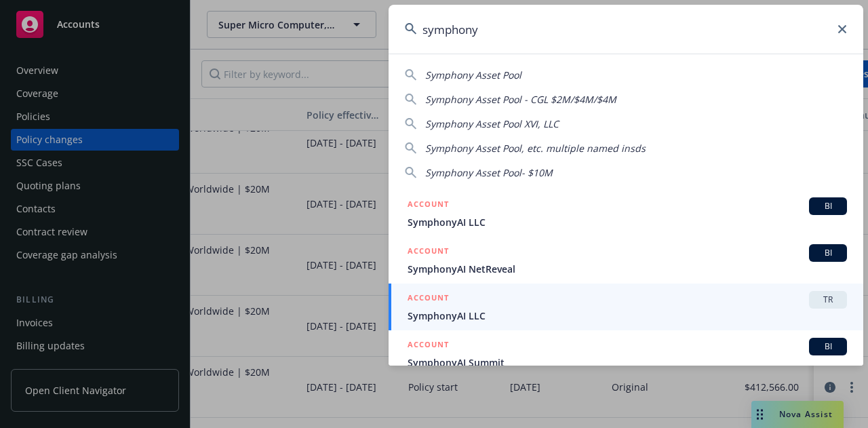 The height and width of the screenshot is (428, 868). Describe the element at coordinates (492, 123) in the screenshot. I see `span: Symphony Asset Pool XVI, LLC` at that location.